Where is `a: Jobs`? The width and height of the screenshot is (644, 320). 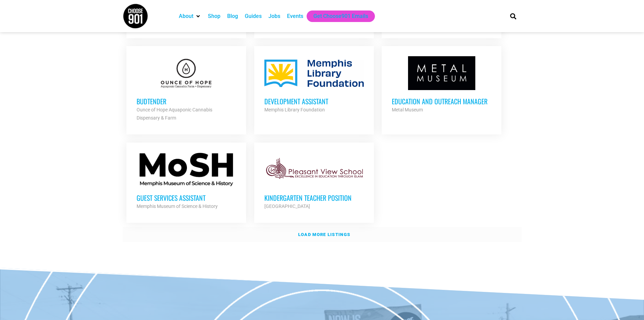 a: Jobs is located at coordinates (274, 16).